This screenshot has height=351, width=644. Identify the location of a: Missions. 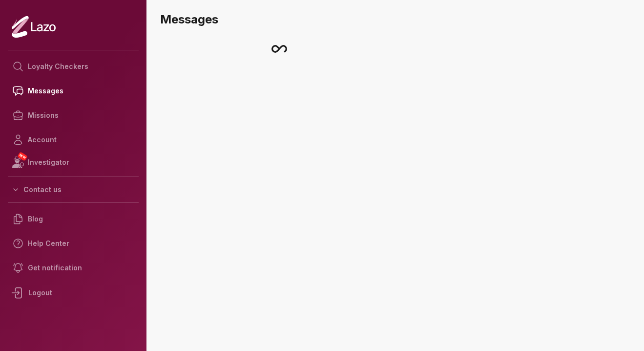
(73, 115).